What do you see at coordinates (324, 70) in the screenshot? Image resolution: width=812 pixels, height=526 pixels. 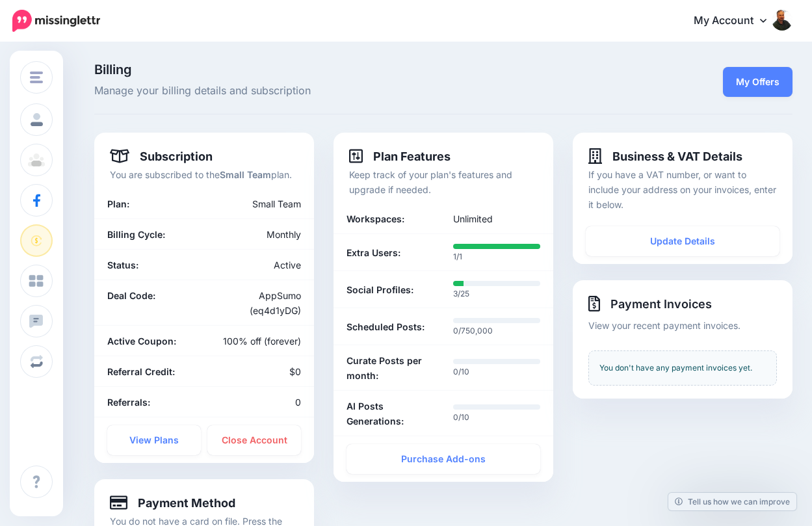 I see `span: Billing` at bounding box center [324, 70].